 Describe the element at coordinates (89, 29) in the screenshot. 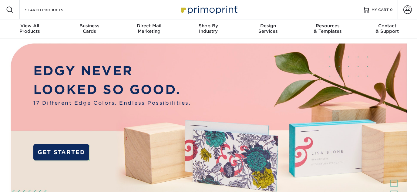

I see `div: Cards` at that location.